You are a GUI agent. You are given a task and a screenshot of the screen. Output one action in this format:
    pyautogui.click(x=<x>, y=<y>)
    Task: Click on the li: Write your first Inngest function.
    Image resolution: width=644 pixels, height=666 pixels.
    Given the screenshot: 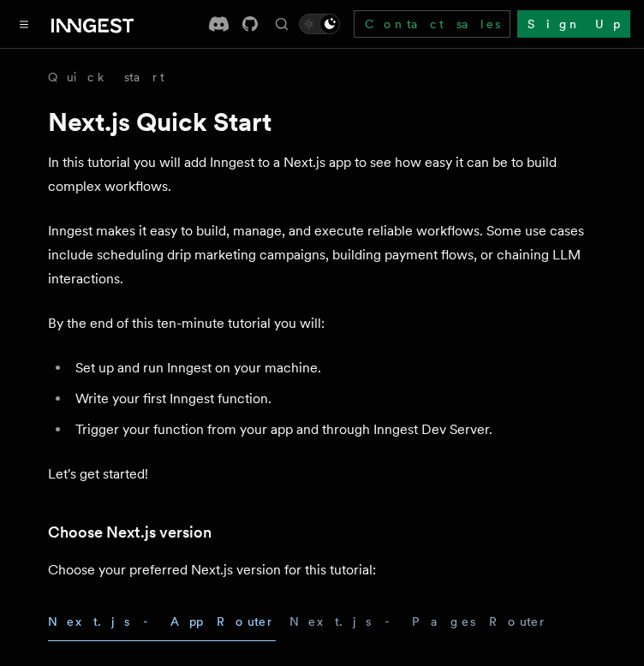 What is the action you would take?
    pyautogui.click(x=333, y=399)
    